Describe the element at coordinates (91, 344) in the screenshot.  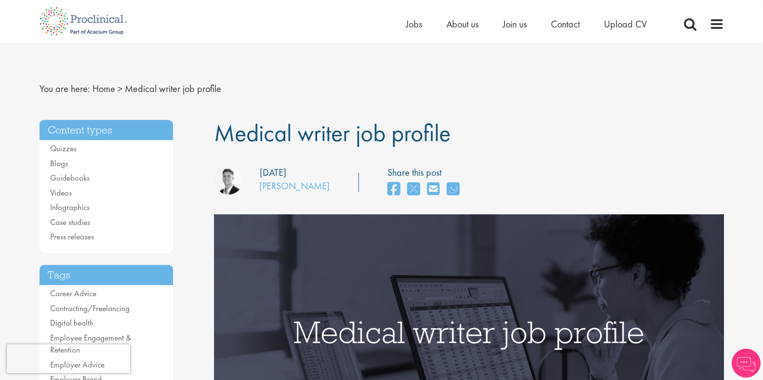
I see `a: Employee Engagement & Retention` at that location.